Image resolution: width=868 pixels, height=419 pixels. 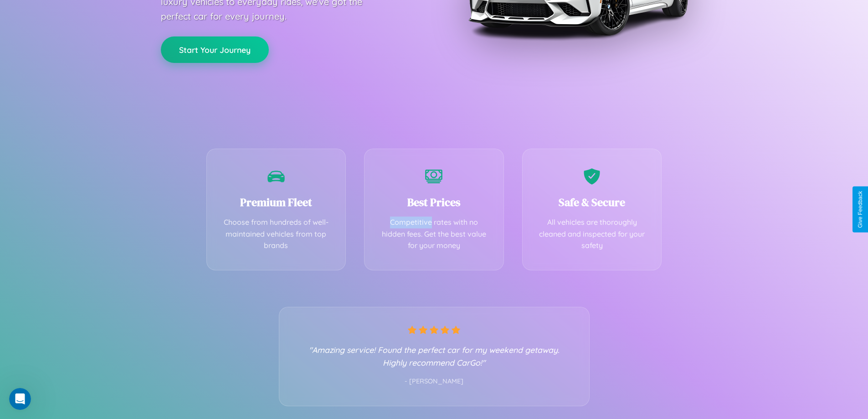 I want to click on div: Give Feedback, so click(x=860, y=209).